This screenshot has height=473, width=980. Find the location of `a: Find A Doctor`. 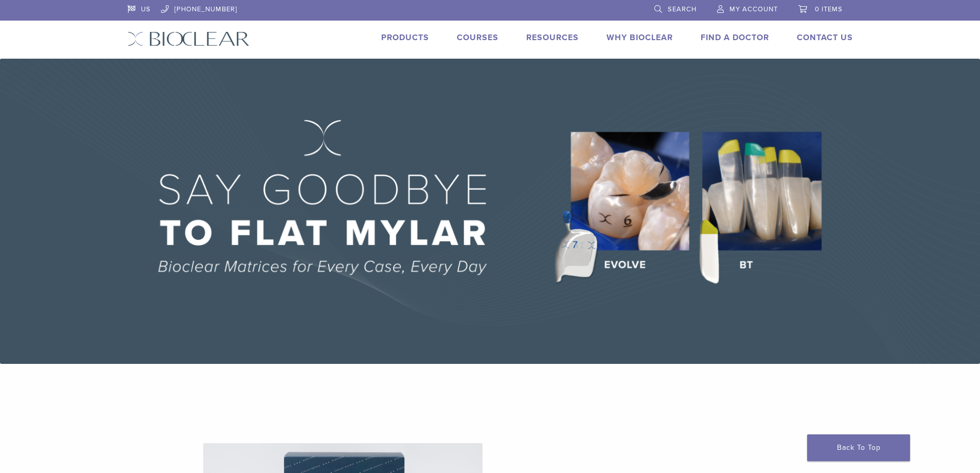

a: Find A Doctor is located at coordinates (735, 38).